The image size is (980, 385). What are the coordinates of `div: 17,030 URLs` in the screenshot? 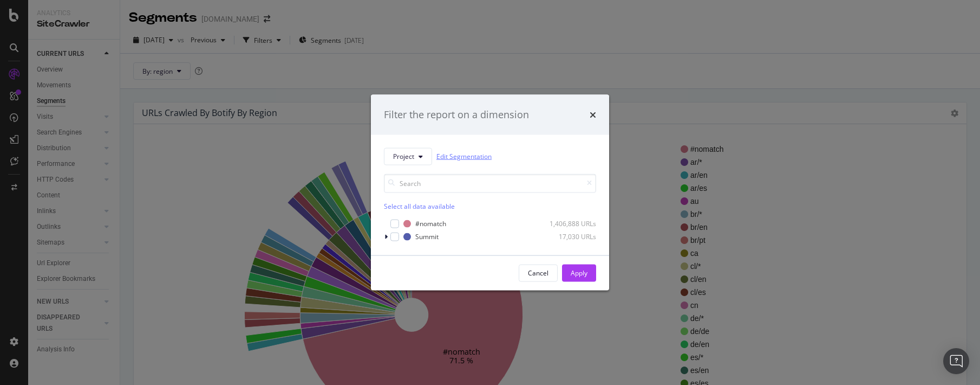 It's located at (570, 236).